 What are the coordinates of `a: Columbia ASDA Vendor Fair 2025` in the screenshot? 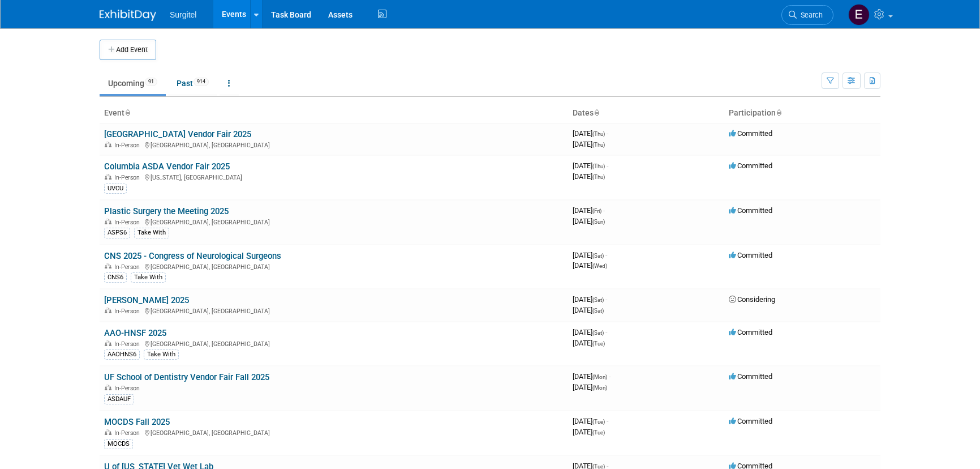 It's located at (167, 166).